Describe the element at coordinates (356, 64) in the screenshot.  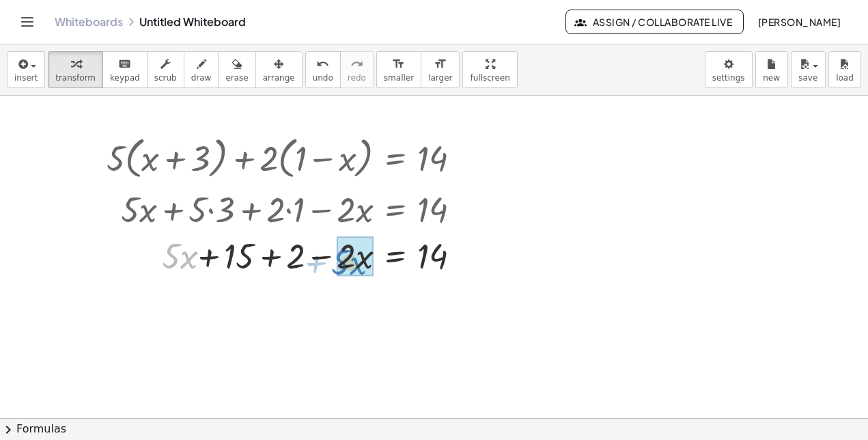
I see `i: redo` at that location.